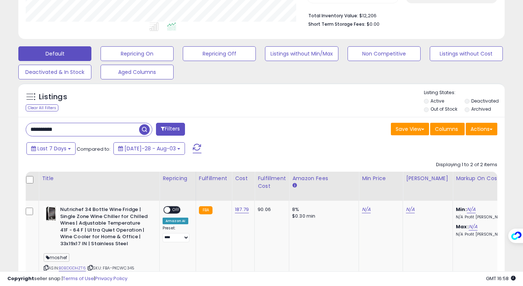 This screenshot has width=523, height=286. I want to click on div: Min Price, so click(381, 178).